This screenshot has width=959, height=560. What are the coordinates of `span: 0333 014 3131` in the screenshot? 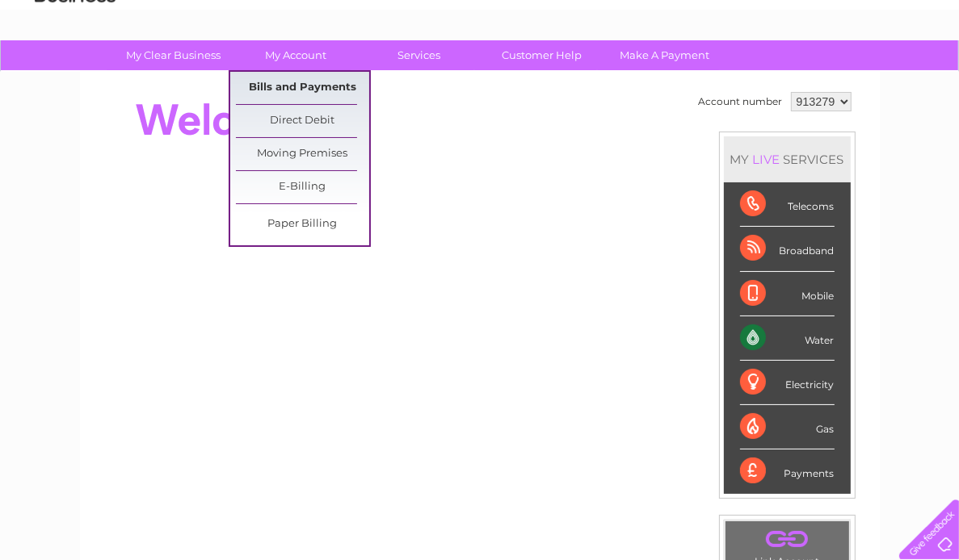 It's located at (710, 18).